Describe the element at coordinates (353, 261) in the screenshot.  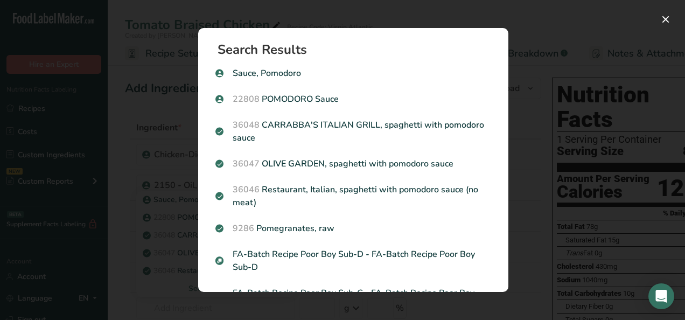
I see `p: FA-Batch Recipe Poor Boy Sub-D - FA-Batch Recipe Poor Boy Sub-D` at that location.